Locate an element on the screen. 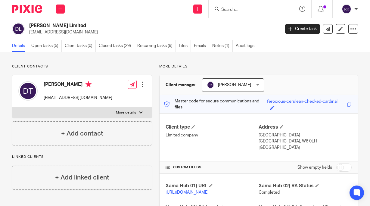 Image resolution: width=370 pixels, height=206 pixels. a: Open tasks (5) is located at coordinates (46, 46).